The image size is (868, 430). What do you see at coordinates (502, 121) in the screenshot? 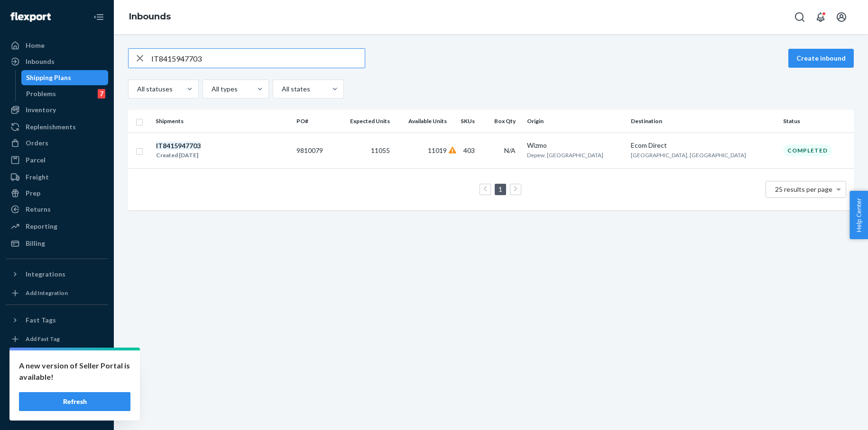
I see `th: Box Qty` at bounding box center [502, 121].